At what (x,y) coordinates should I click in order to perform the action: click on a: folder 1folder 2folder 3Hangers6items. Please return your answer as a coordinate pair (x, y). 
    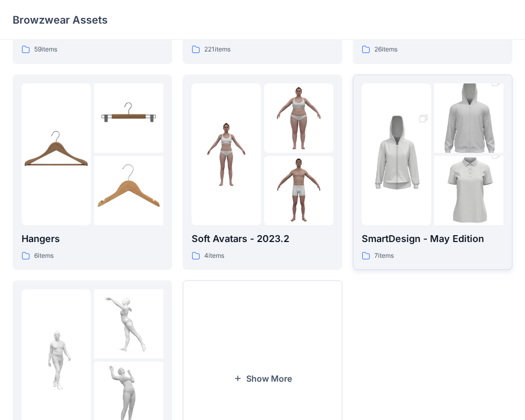
    Looking at the image, I should click on (92, 172).